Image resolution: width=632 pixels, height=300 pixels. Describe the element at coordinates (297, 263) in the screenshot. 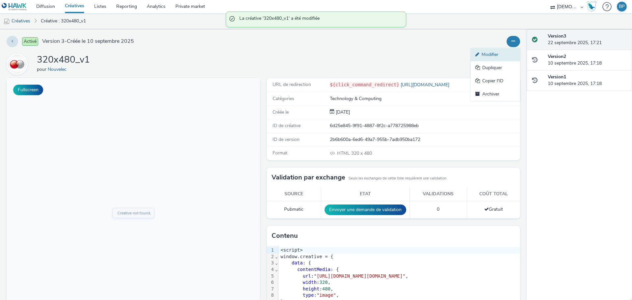

I see `span: data` at that location.